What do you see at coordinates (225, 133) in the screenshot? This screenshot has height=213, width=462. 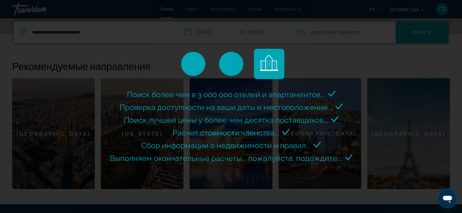 I see `span: Расчет стоимости членства...` at bounding box center [225, 133].